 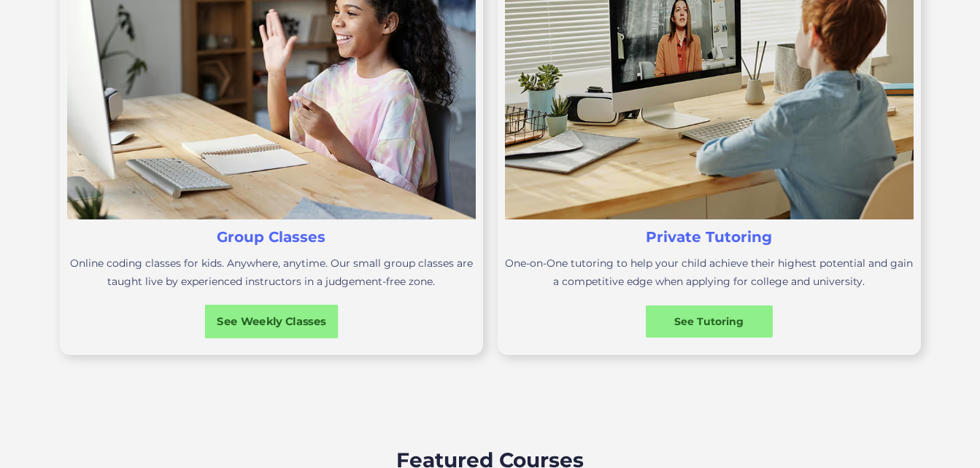 I want to click on a: See Tutoring, so click(x=709, y=321).